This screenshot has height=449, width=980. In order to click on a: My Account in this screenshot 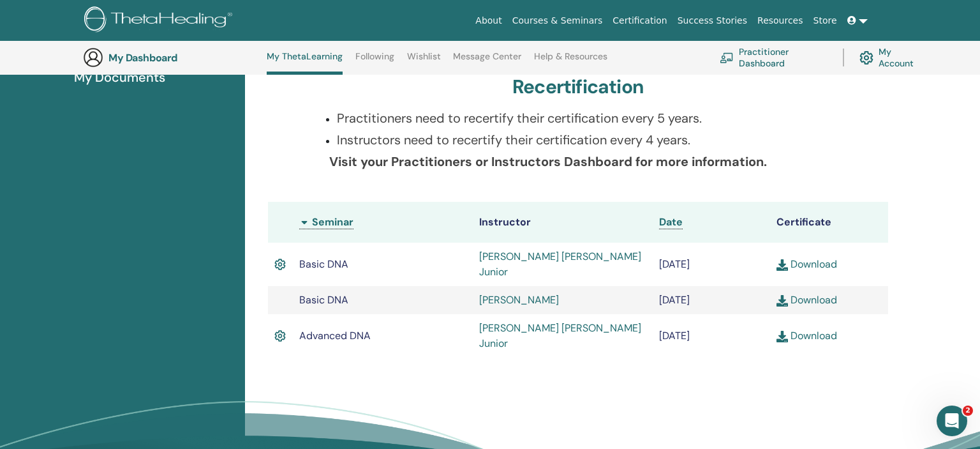, I will do `click(892, 58)`.